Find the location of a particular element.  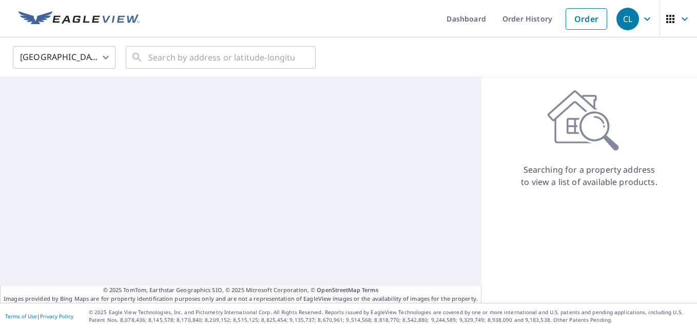

p: Searching for a property address to view a list of available products. is located at coordinates (589, 176).